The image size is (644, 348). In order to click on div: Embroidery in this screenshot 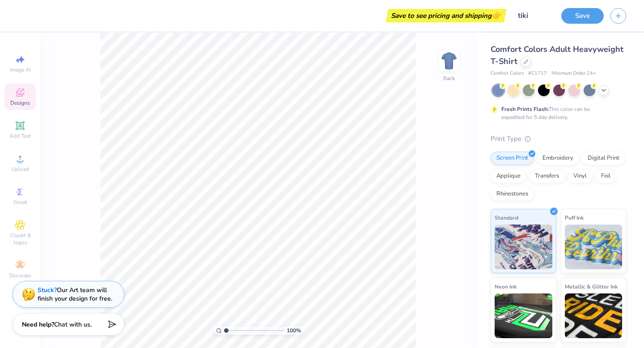, I will do `click(558, 159)`.